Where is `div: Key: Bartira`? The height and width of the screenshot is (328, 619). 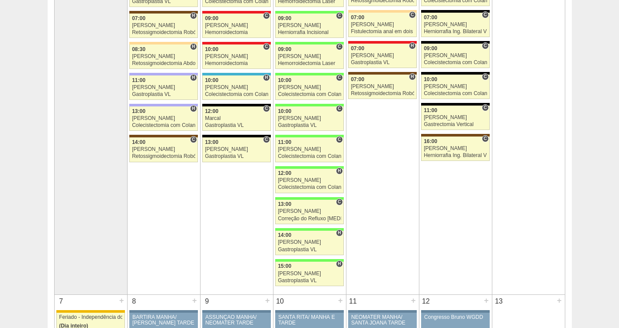
div: Key: Bartira is located at coordinates (163, 43).